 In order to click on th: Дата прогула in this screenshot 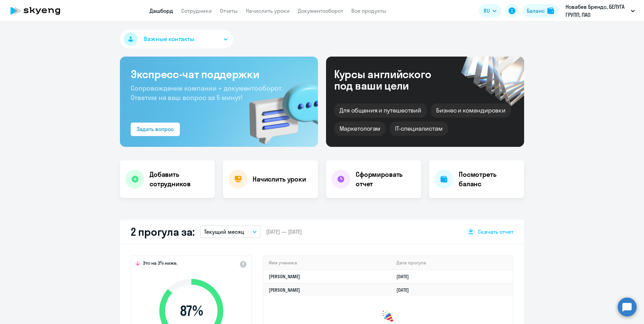, I will do `click(452, 263)`.